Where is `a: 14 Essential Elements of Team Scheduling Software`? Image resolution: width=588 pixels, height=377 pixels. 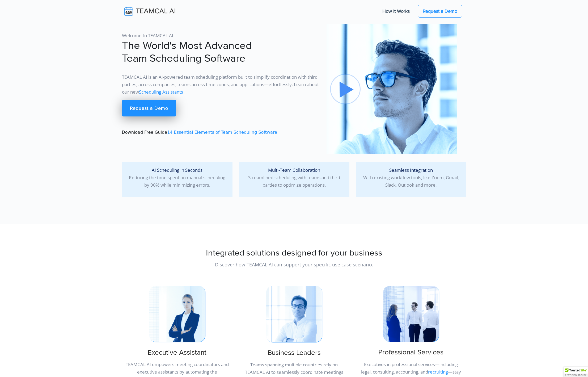 a: 14 Essential Elements of Team Scheduling Software is located at coordinates (222, 132).